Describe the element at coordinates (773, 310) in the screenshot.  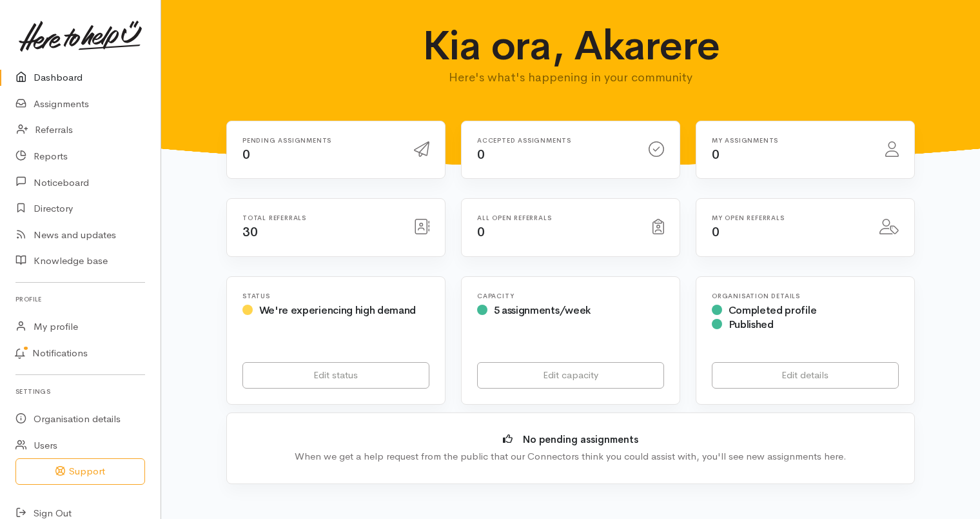
I see `span: Completed profile` at that location.